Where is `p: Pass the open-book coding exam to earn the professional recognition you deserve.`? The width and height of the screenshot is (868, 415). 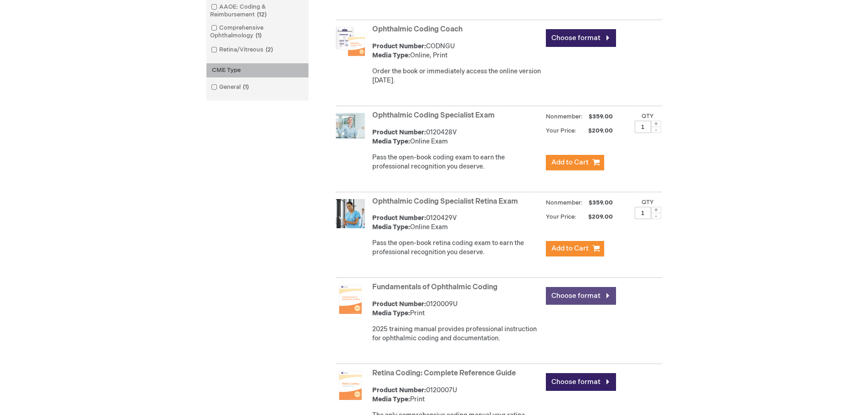 p: Pass the open-book coding exam to earn the professional recognition you deserve. is located at coordinates (456, 162).